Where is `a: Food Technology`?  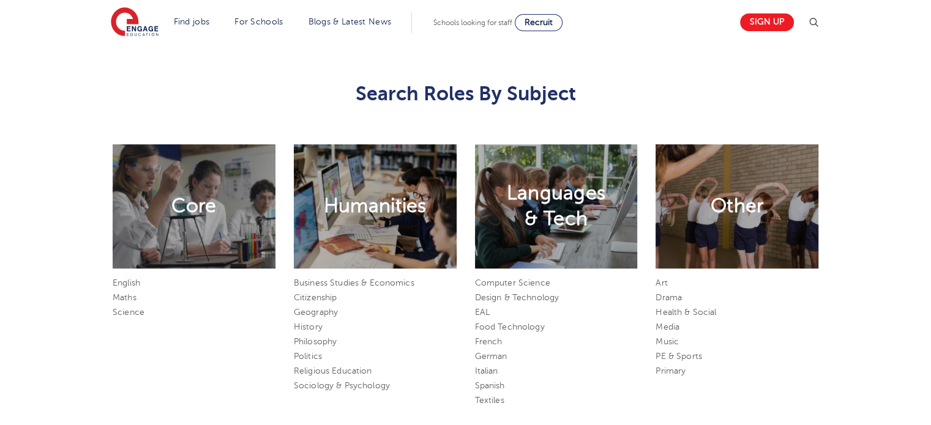 a: Food Technology is located at coordinates (510, 327).